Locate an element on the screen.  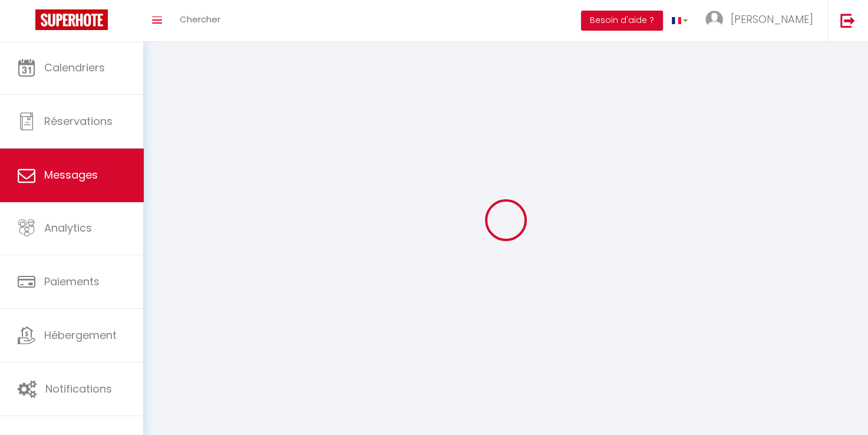
span: Analytics is located at coordinates (68, 228).